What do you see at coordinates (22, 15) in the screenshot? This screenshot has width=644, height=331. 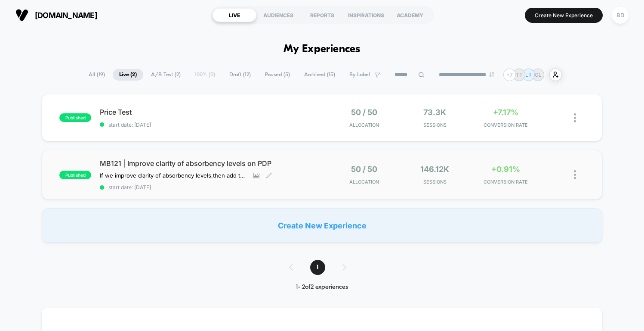 I see `img: Visually logo` at bounding box center [22, 15].